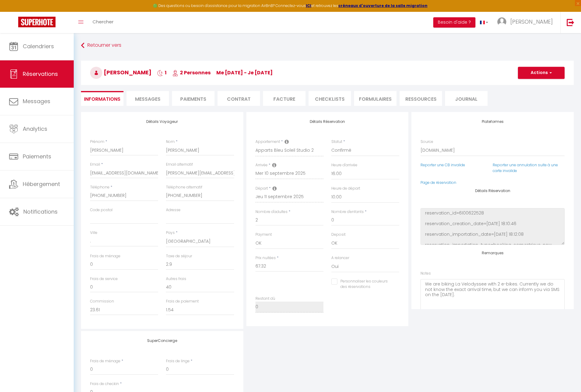 The image size is (581, 392). Describe the element at coordinates (348, 212) in the screenshot. I see `label: Nombre d'enfants` at that location.